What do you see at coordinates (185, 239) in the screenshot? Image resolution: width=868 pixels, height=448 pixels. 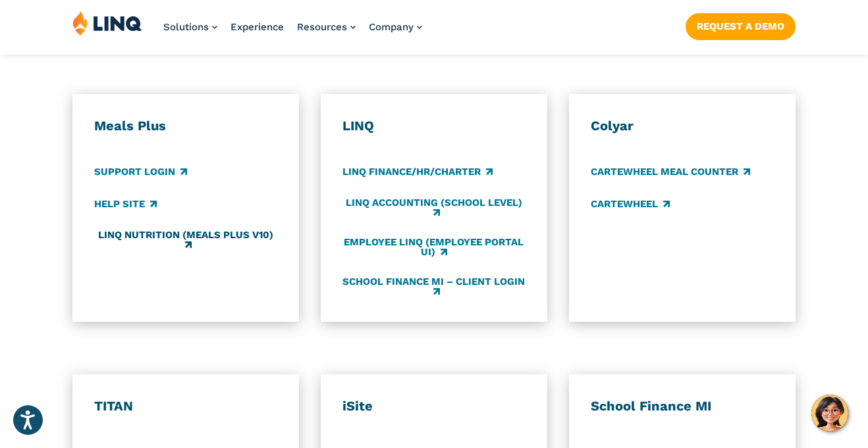 I see `a: LINQ Nutrition (Meals Plus v10)` at bounding box center [185, 239].